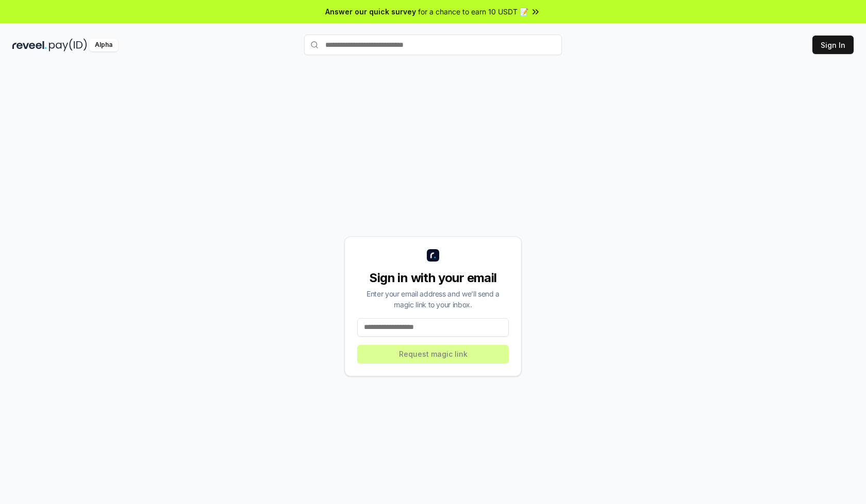  Describe the element at coordinates (104, 45) in the screenshot. I see `div: Alpha` at that location.